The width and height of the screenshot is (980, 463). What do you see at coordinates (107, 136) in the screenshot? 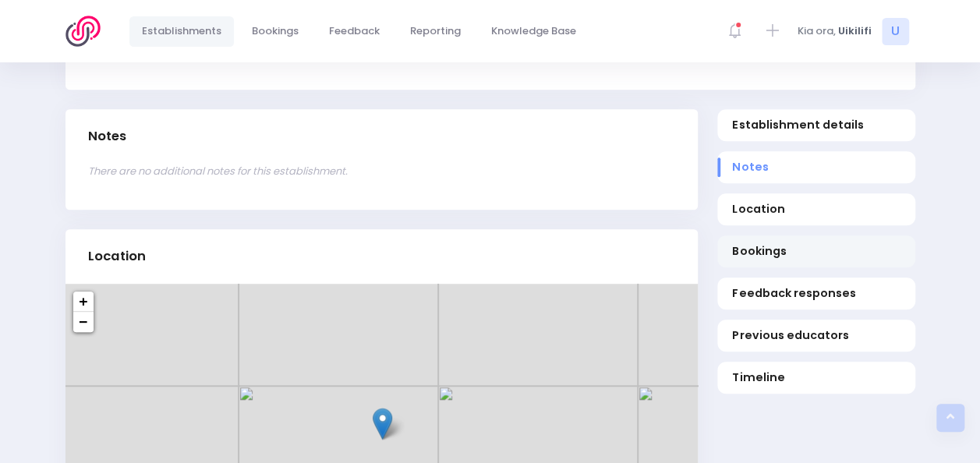
I see `h3: Notes` at bounding box center [107, 136].